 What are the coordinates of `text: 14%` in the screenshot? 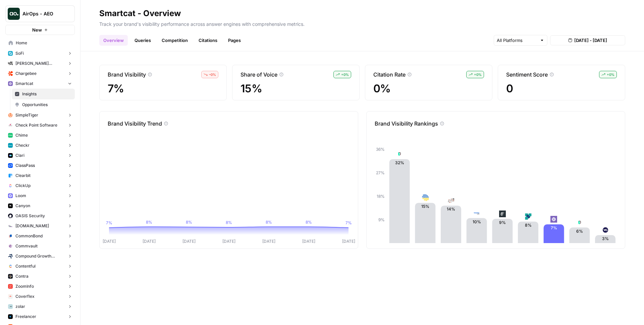 It's located at (451, 209).